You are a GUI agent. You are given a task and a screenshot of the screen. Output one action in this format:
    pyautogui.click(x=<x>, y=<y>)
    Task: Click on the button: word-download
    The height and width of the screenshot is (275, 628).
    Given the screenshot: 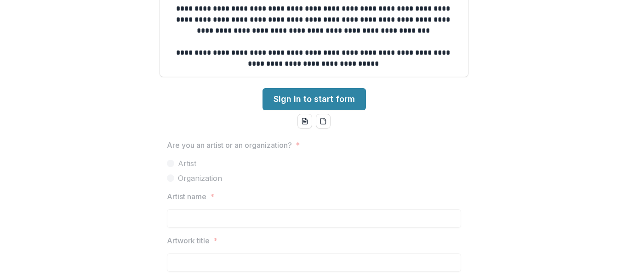 What is the action you would take?
    pyautogui.click(x=305, y=121)
    